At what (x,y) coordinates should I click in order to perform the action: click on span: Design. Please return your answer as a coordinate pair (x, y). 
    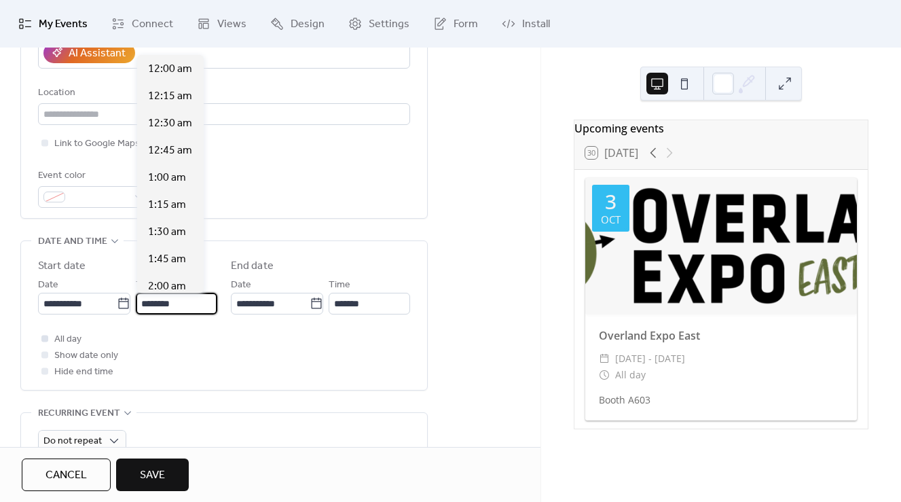
    Looking at the image, I should click on (307, 24).